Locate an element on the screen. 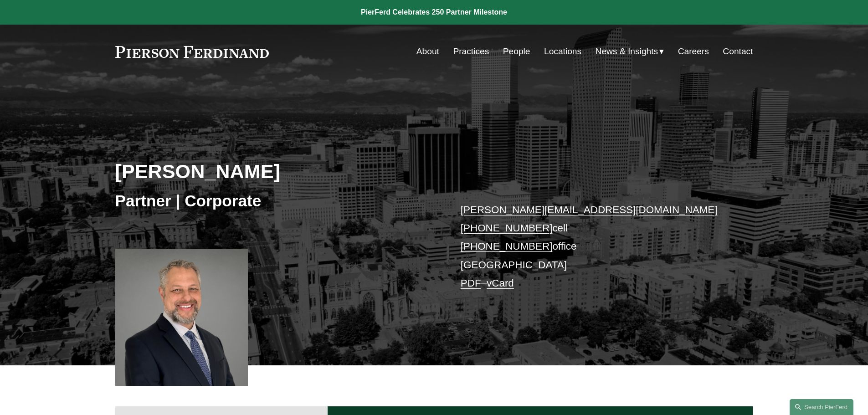 This screenshot has width=868, height=415. span: News & Insights is located at coordinates (627, 52).